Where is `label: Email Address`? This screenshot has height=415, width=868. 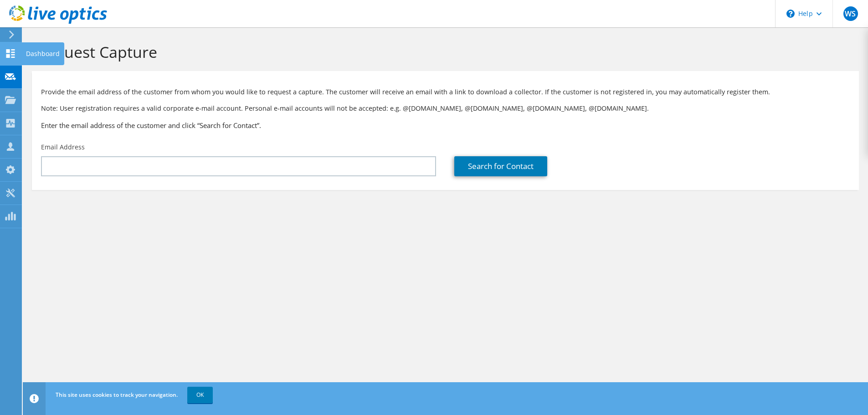
label: Email Address is located at coordinates (63, 147).